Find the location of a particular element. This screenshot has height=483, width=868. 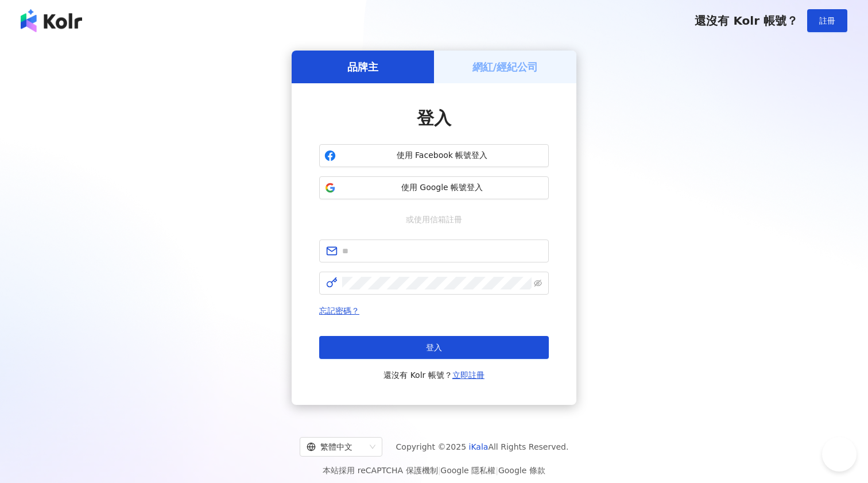

a: iKala is located at coordinates (478, 447).